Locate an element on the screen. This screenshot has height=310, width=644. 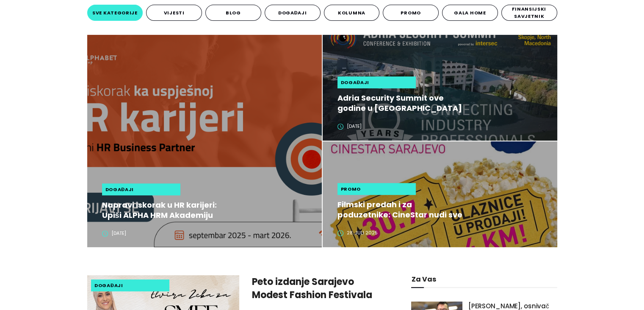
span: finansijski savjetnik is located at coordinates (530, 12).